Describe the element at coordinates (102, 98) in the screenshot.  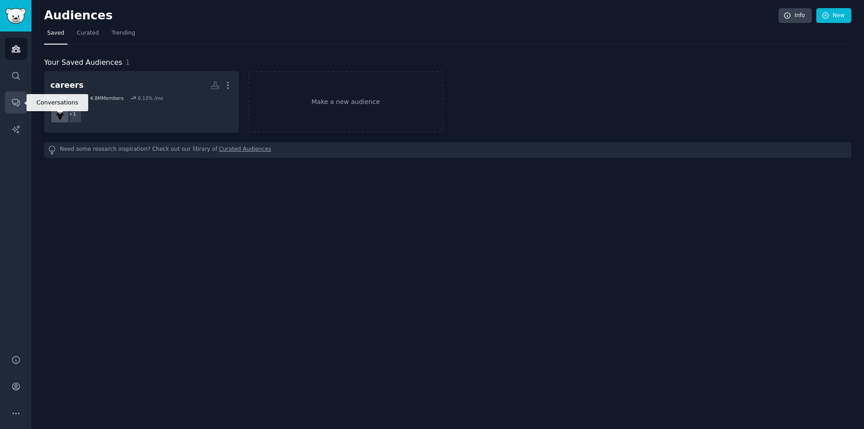
I see `div: 4.8M Members` at that location.